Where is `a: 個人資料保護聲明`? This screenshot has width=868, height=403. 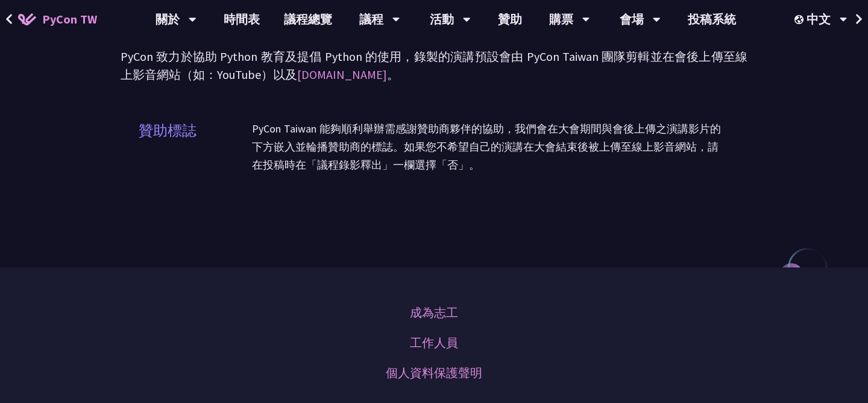 a: 個人資料保護聲明 is located at coordinates (434, 373).